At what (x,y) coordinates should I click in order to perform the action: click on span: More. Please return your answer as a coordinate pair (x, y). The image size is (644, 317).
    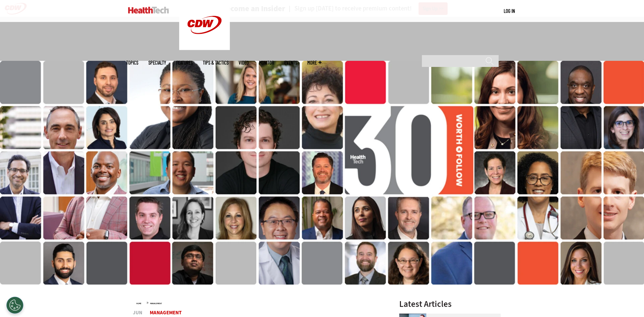
    Looking at the image, I should click on (314, 62).